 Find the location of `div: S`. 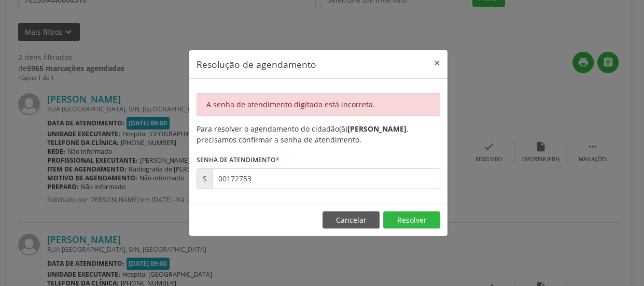

div: S is located at coordinates (204, 179).